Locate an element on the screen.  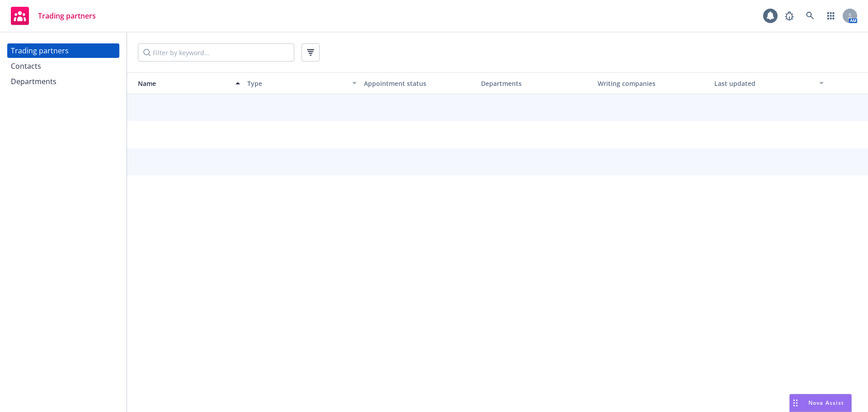
div: Last updated is located at coordinates (764, 83).